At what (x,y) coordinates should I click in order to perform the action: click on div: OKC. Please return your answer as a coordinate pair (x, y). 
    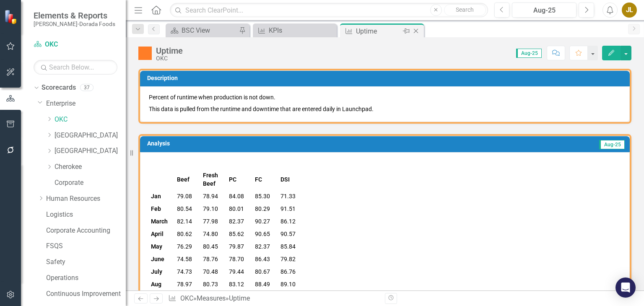
    Looking at the image, I should click on (169, 58).